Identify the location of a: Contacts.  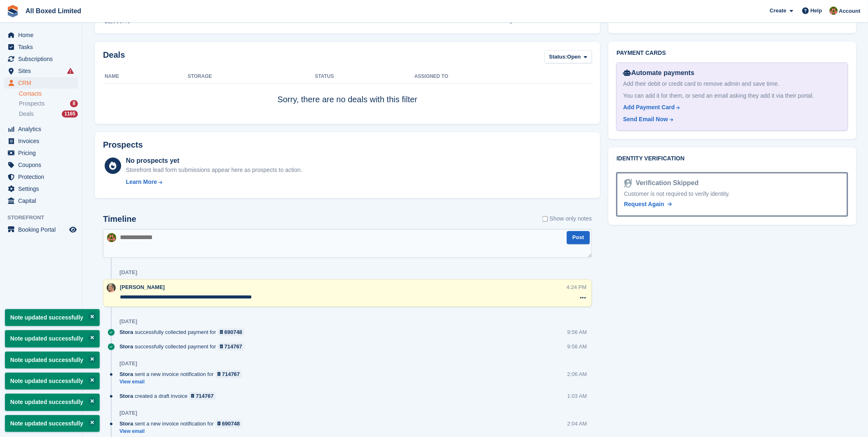
(49, 93).